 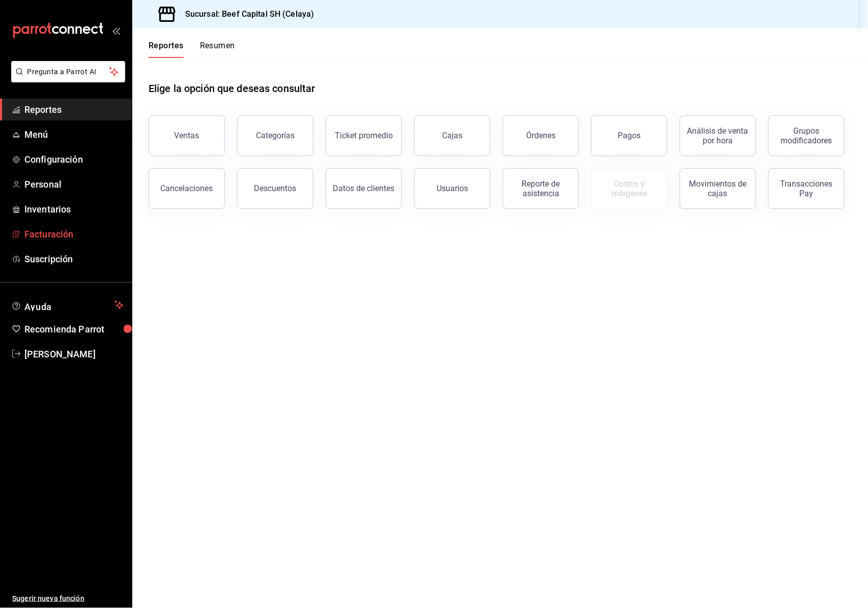 I want to click on div: Cancelaciones, so click(x=187, y=189).